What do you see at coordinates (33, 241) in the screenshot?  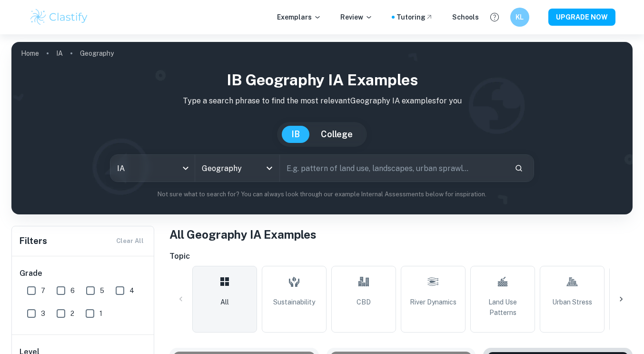 I see `h6: Filters` at bounding box center [33, 241].